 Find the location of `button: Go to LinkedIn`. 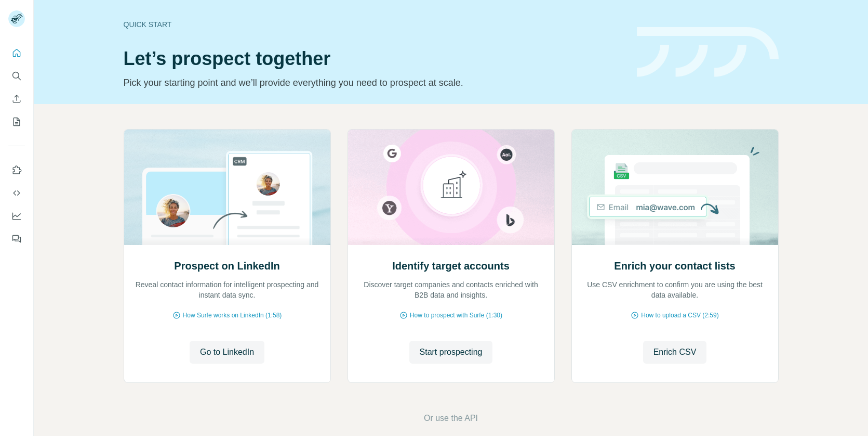

button: Go to LinkedIn is located at coordinates (227, 352).